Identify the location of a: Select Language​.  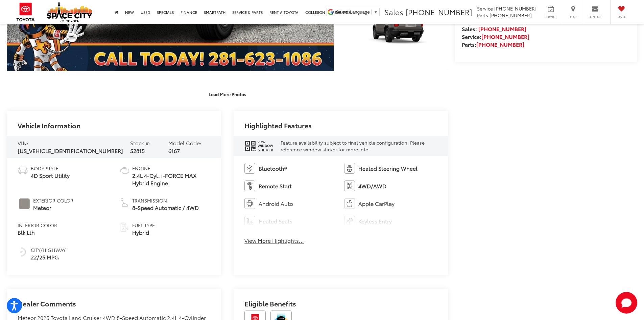
(358, 12).